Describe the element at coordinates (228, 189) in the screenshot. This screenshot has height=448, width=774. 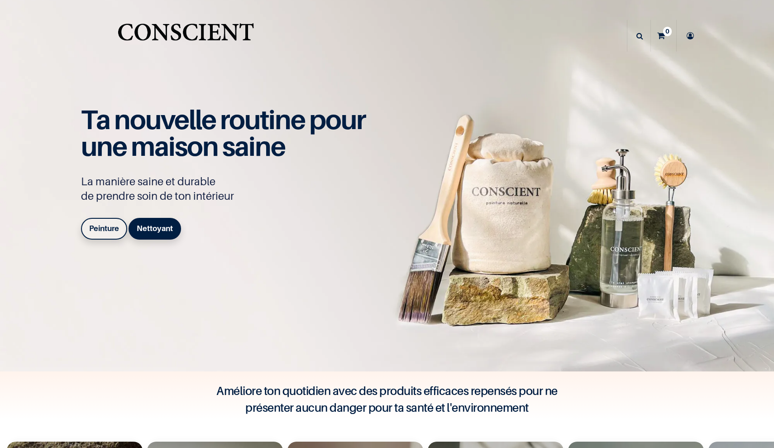
I see `p: La manière saine et durable de prendre soin de ton intérieur` at that location.